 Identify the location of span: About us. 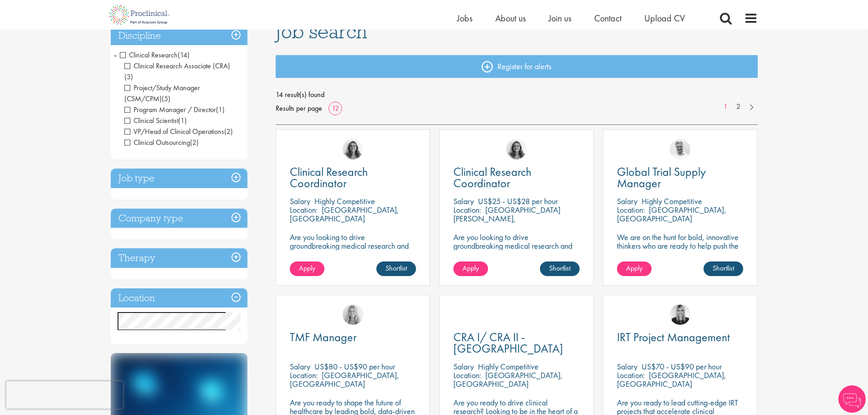
(511, 18).